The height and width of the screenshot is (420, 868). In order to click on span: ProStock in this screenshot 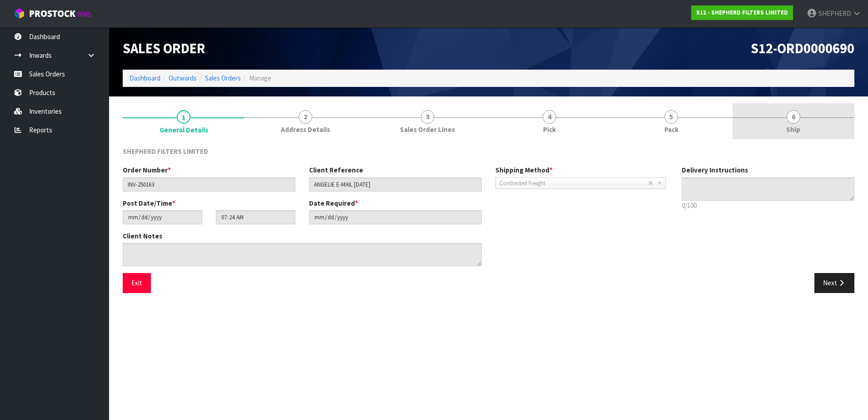, I will do `click(52, 13)`.